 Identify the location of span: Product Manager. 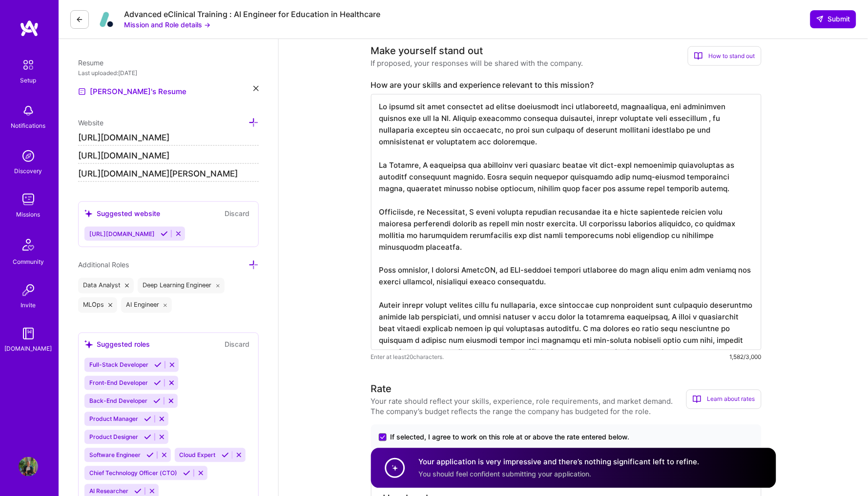
(114, 419).